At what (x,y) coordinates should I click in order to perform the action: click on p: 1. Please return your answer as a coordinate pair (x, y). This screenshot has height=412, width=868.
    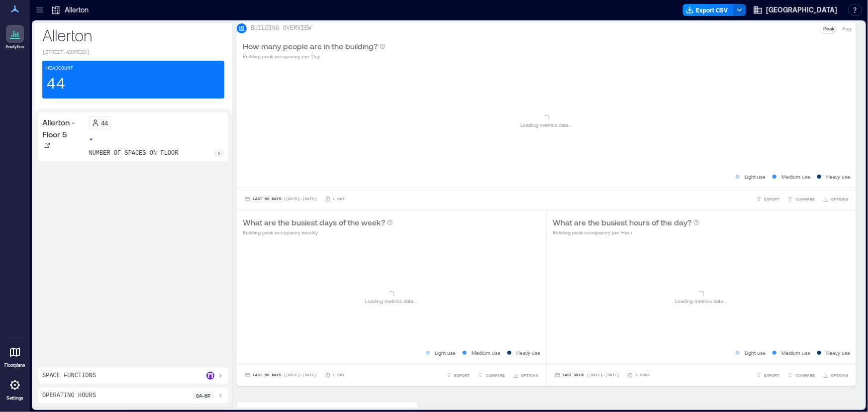
    Looking at the image, I should click on (219, 153).